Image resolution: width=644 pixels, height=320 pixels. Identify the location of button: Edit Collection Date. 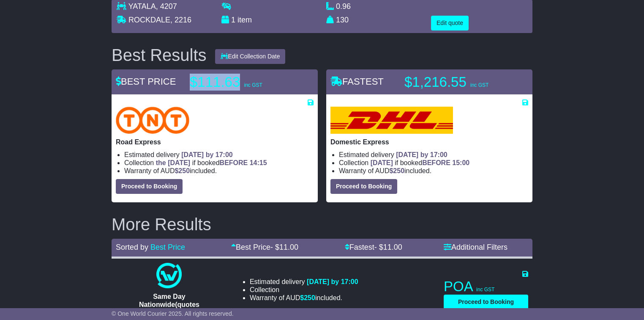
(250, 56).